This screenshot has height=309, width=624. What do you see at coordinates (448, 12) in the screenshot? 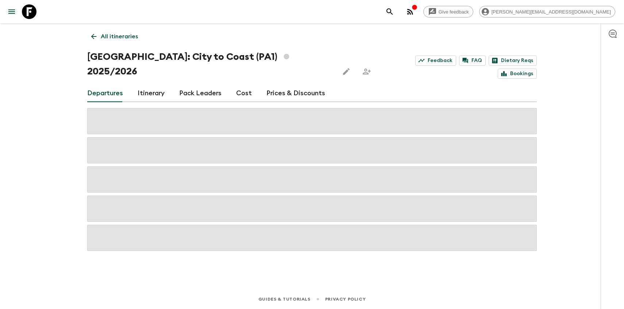
I see `a: Give feedback` at bounding box center [448, 12].